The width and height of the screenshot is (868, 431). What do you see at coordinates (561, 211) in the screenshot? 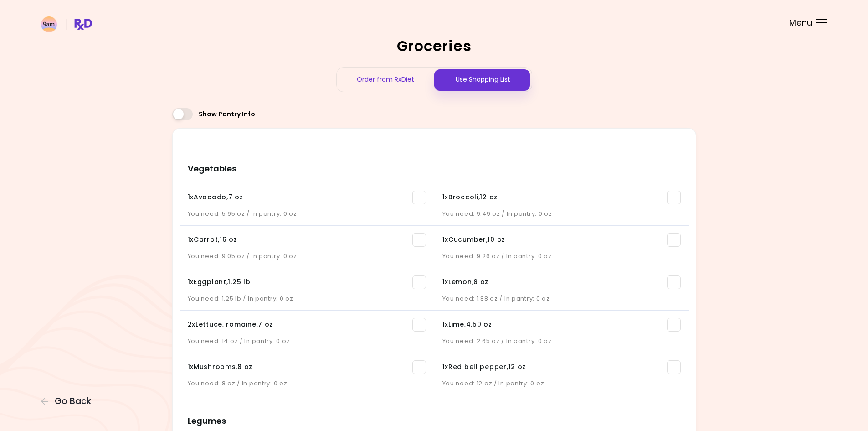
I see `div: You need: 9.49 oz / In pantry: 0 oz` at bounding box center [561, 211].